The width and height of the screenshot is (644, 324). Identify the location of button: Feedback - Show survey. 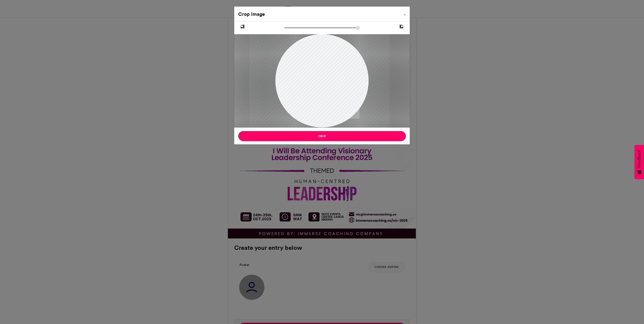
(639, 162).